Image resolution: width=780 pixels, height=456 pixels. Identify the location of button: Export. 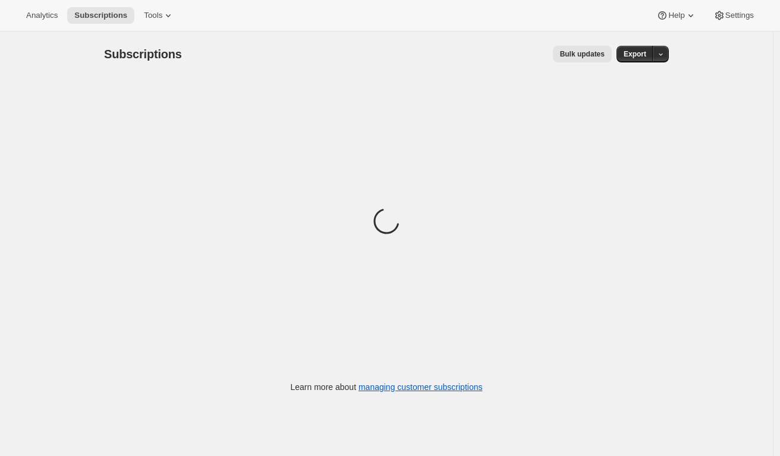
(635, 54).